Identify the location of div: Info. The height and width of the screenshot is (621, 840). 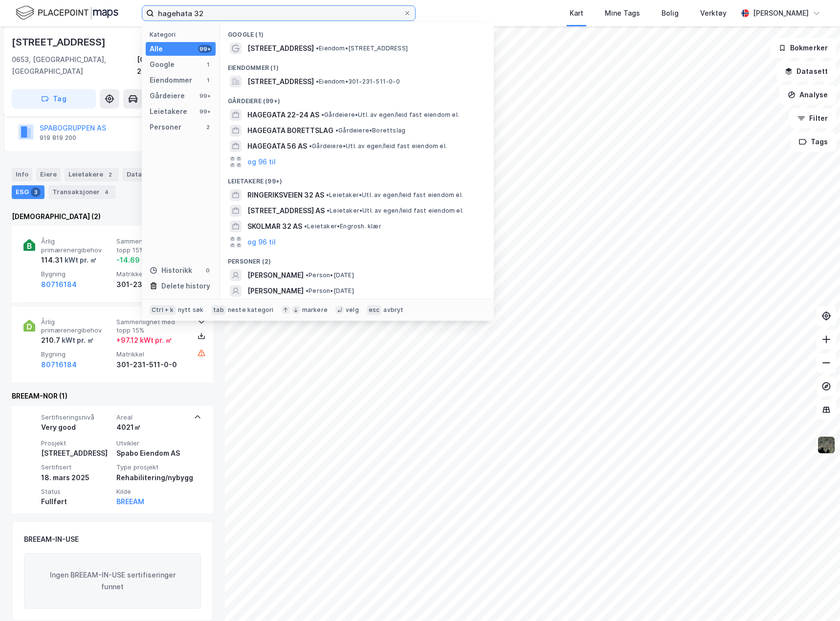
(22, 175).